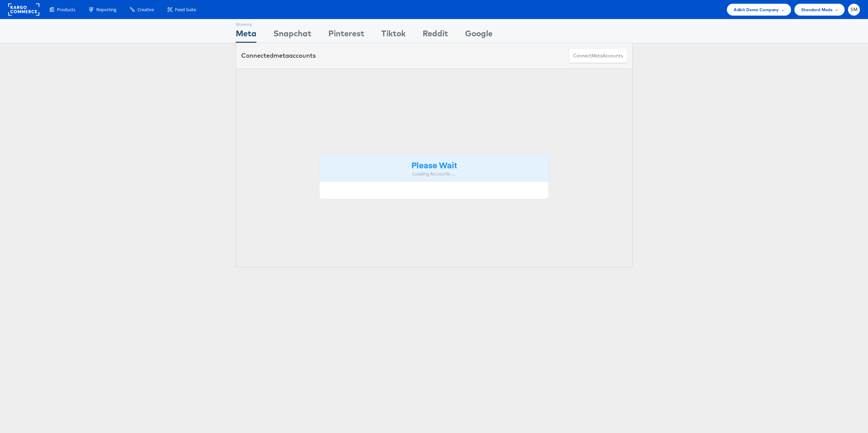 The image size is (868, 433). Describe the element at coordinates (279, 56) in the screenshot. I see `div: Connected accounts` at that location.